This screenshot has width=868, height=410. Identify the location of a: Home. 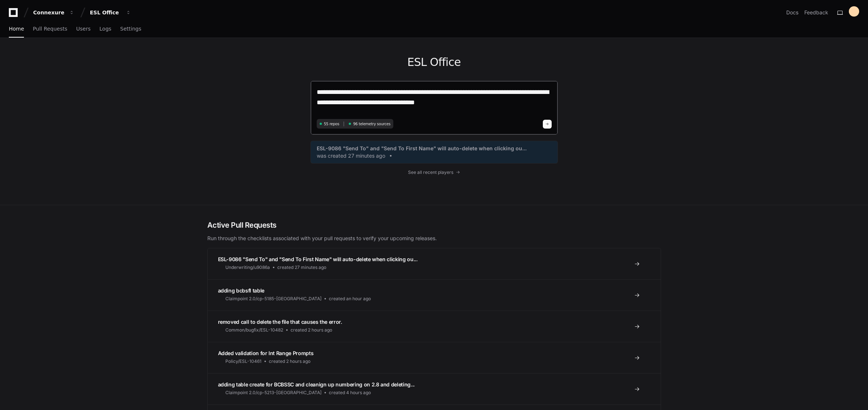
(16, 29).